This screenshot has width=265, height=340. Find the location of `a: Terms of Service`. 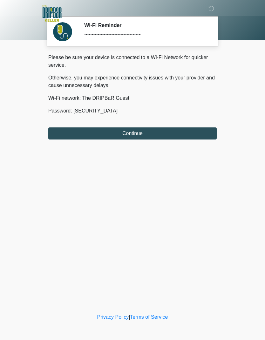

a: Terms of Service is located at coordinates (149, 317).